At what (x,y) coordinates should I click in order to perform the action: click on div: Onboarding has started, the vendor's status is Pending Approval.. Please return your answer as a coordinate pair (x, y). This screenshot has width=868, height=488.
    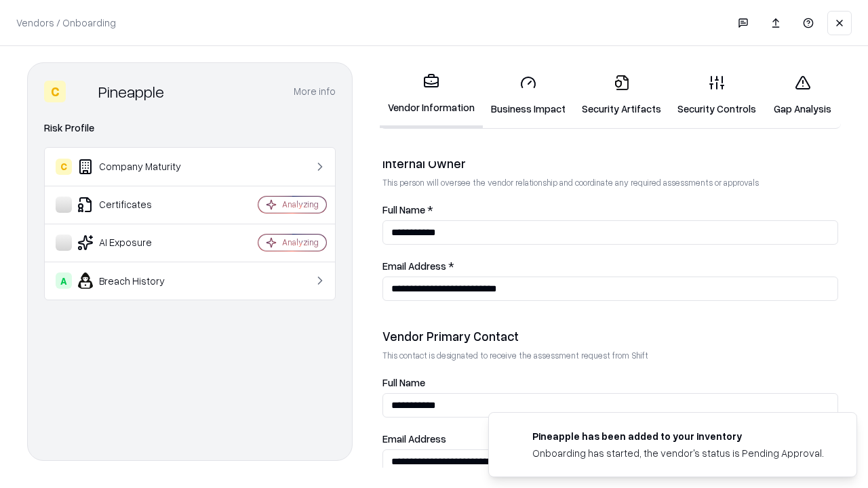
    Looking at the image, I should click on (678, 453).